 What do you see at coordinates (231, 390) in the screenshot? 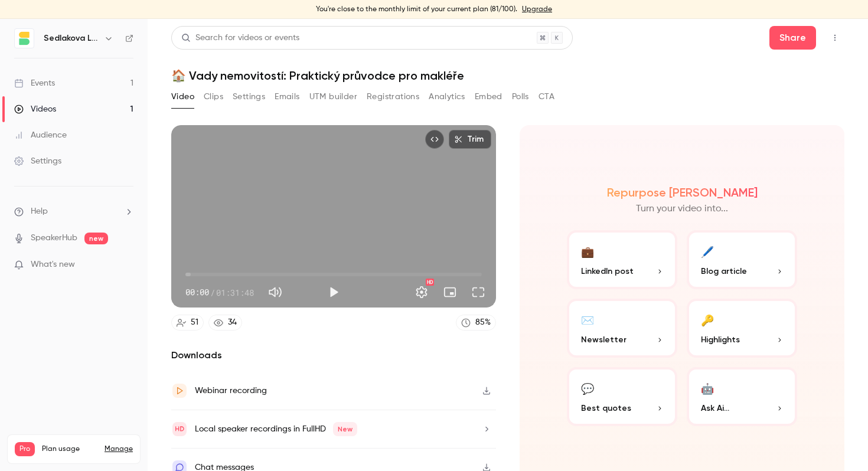
I see `div: Webinar recording` at bounding box center [231, 390].